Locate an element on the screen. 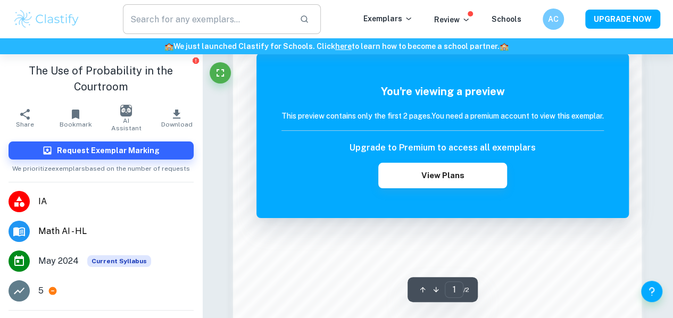 The width and height of the screenshot is (673, 318). button: Bookmark is located at coordinates (76, 118).